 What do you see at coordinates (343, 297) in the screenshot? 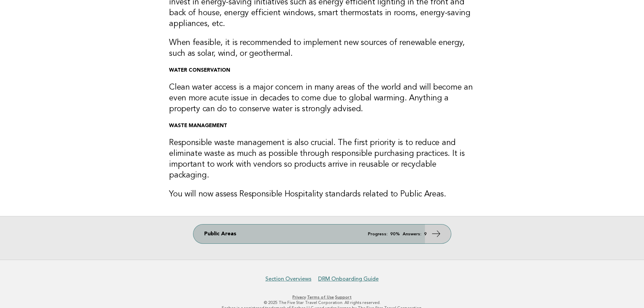
I see `a: Support` at bounding box center [343, 297].